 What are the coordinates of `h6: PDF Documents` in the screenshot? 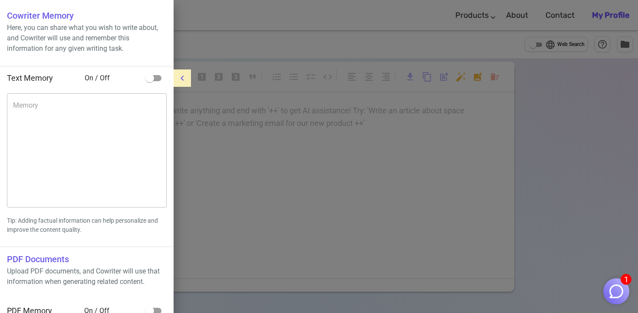 It's located at (87, 259).